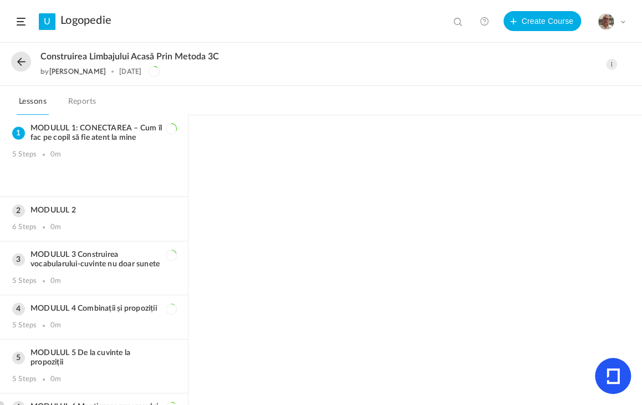 Image resolution: width=642 pixels, height=405 pixels. What do you see at coordinates (24, 227) in the screenshot?
I see `div: 6 Steps` at bounding box center [24, 227].